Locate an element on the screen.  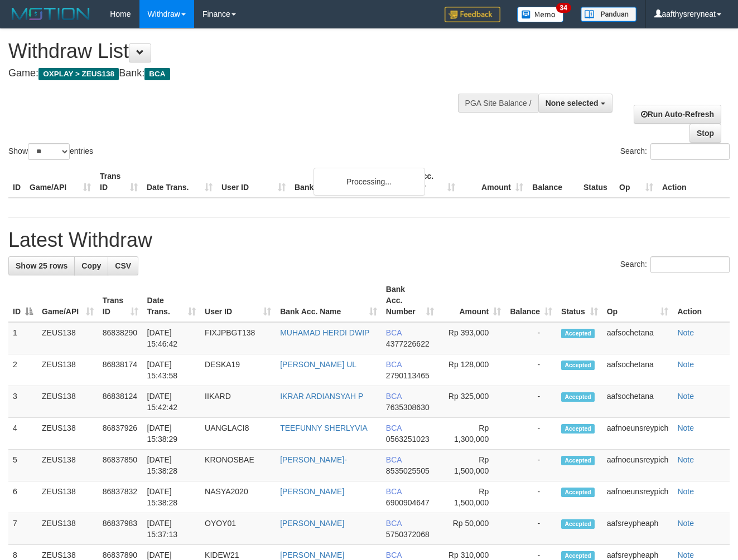
th: ID is located at coordinates (17, 182).